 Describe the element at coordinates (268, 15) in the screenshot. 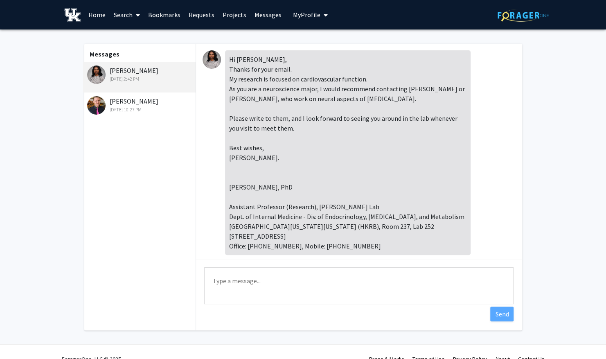

I see `a: Messages` at that location.